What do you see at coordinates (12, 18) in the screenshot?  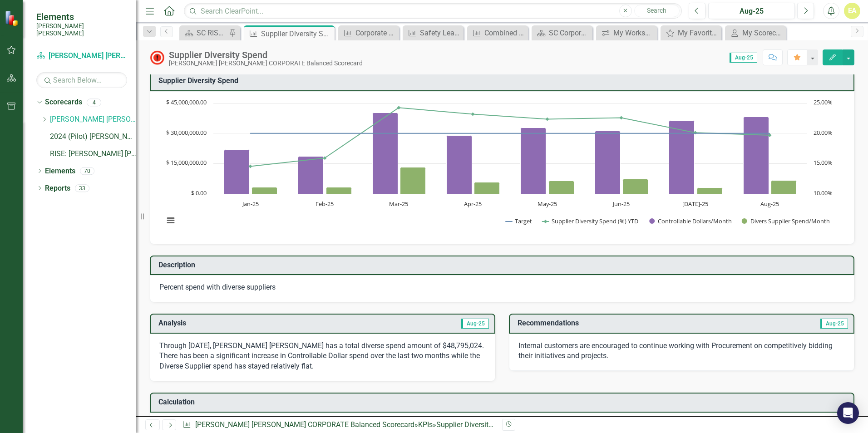 I see `img: ClearPoint Strategy` at bounding box center [12, 18].